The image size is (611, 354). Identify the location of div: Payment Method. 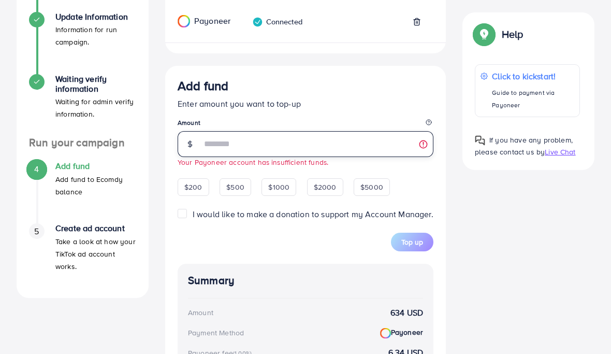
(216, 332).